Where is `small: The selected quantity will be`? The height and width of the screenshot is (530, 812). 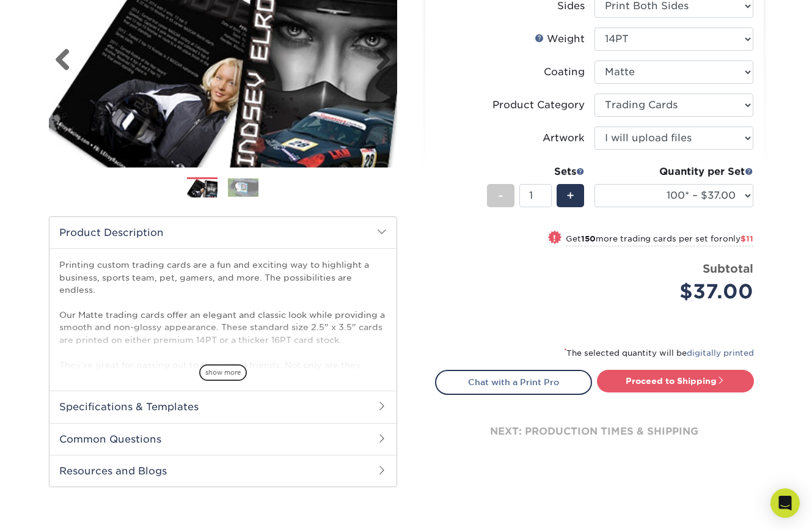
small: The selected quantity will be is located at coordinates (659, 353).